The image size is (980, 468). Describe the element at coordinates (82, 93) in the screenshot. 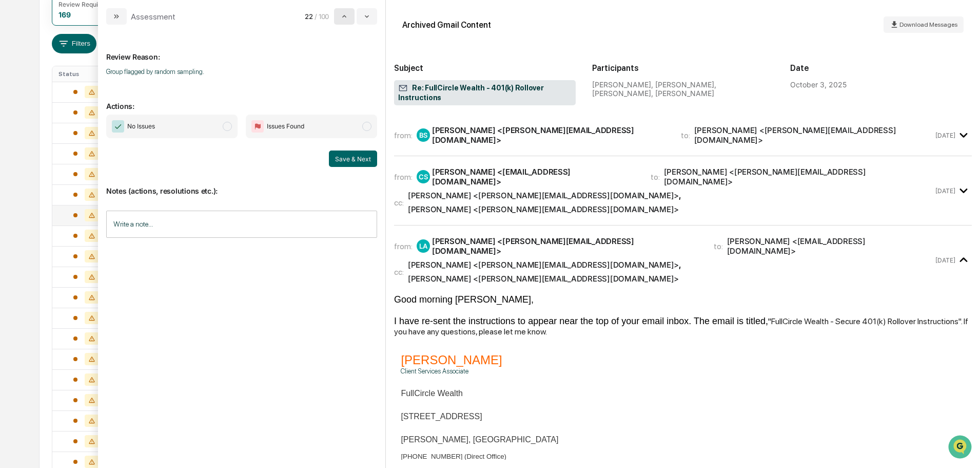

I see `div: We're available if you need us!` at that location.